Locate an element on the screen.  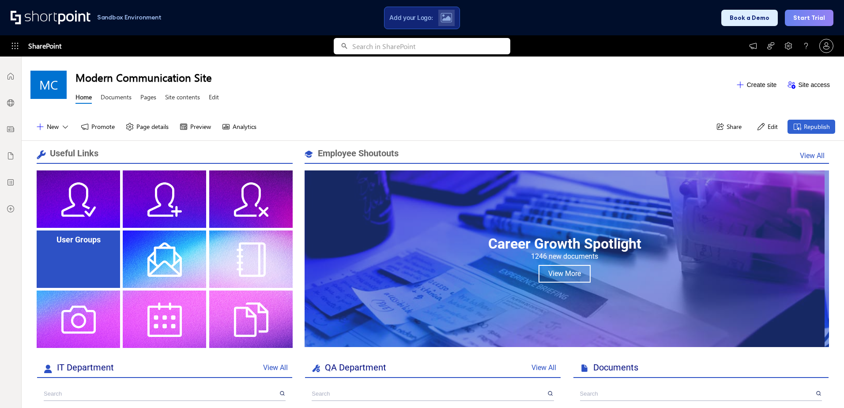
button: Create site is located at coordinates (756, 85).